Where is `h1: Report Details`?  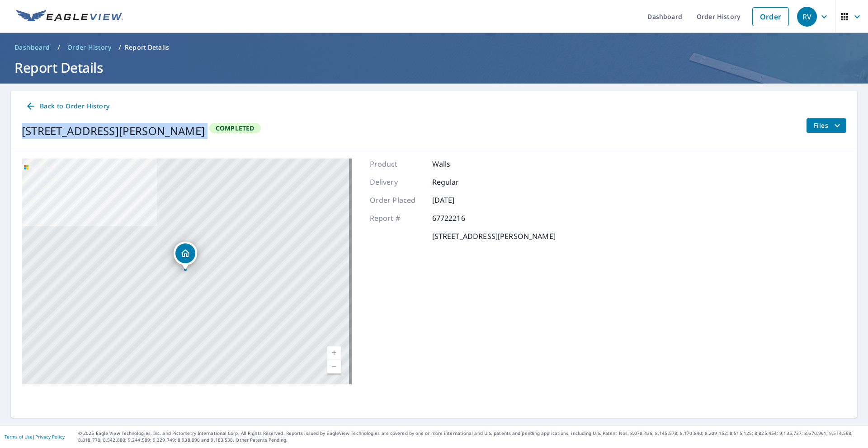 h1: Report Details is located at coordinates (434, 67).